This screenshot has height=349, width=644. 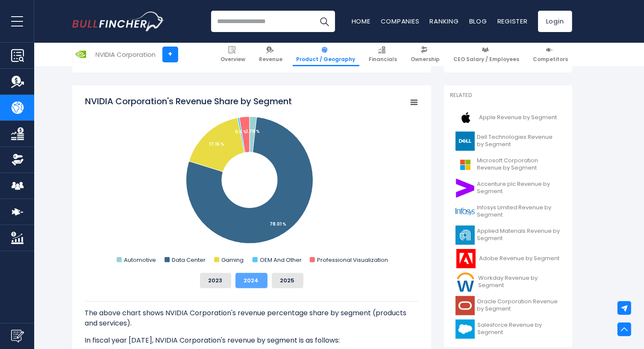 What do you see at coordinates (465, 188) in the screenshot?
I see `img: ACN logo` at bounding box center [465, 188].